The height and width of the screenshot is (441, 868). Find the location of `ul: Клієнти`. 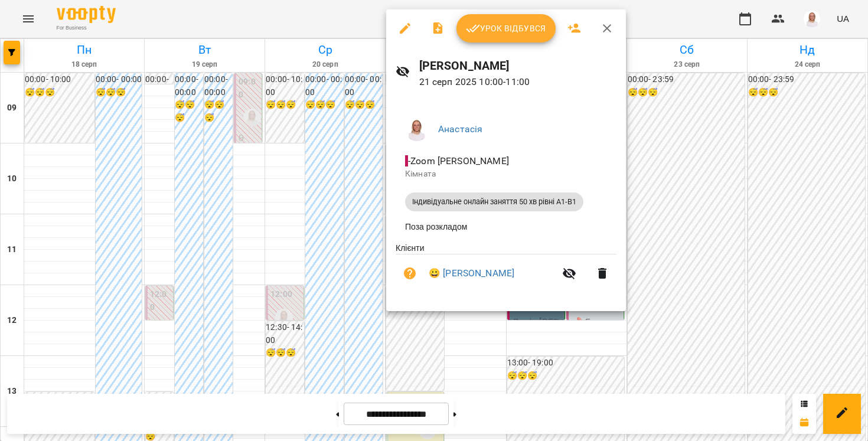

ul: Клієнти is located at coordinates (506, 269).